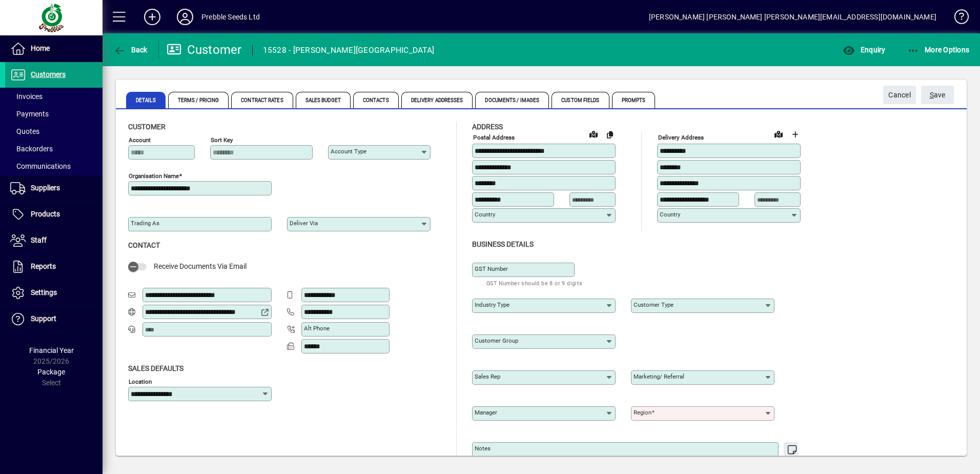 This screenshot has width=980, height=474. What do you see at coordinates (24, 131) in the screenshot?
I see `span: Quotes` at bounding box center [24, 131].